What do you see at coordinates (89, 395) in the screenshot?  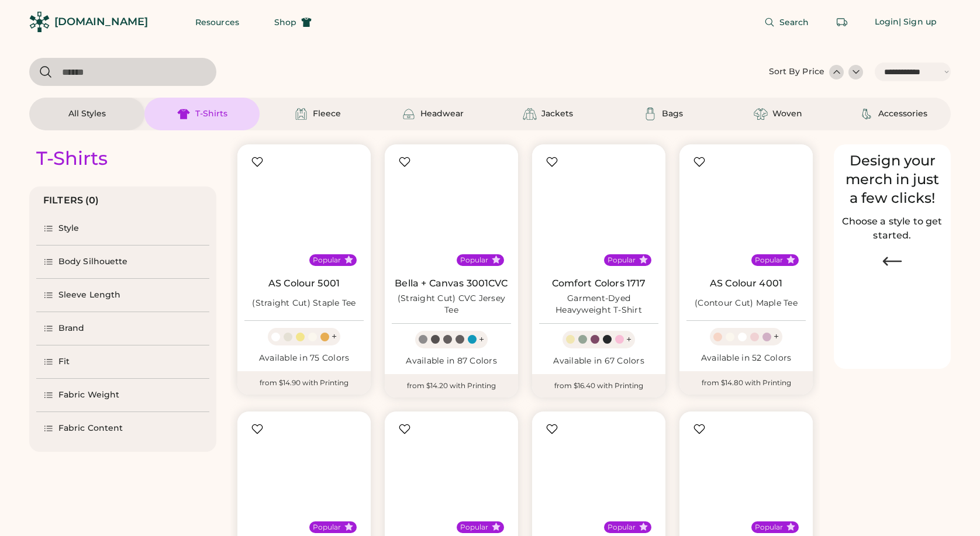 I see `div: Fabric Weight` at bounding box center [89, 395].